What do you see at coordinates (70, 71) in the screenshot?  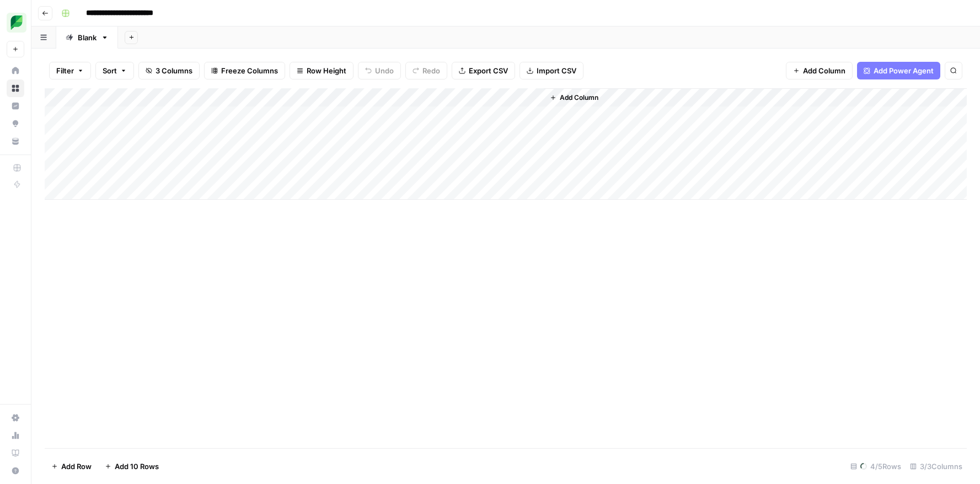 I see `button: Filter` at bounding box center [70, 71].